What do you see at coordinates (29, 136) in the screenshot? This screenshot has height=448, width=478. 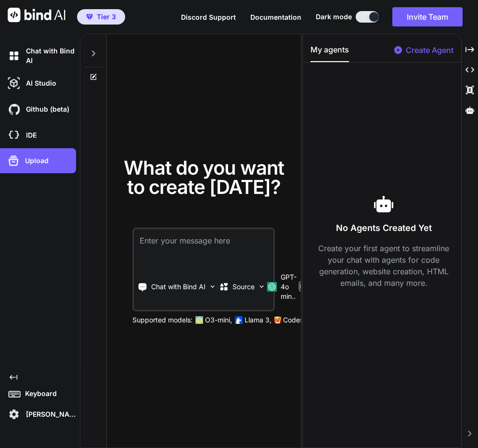 I see `p: IDE` at bounding box center [29, 136].